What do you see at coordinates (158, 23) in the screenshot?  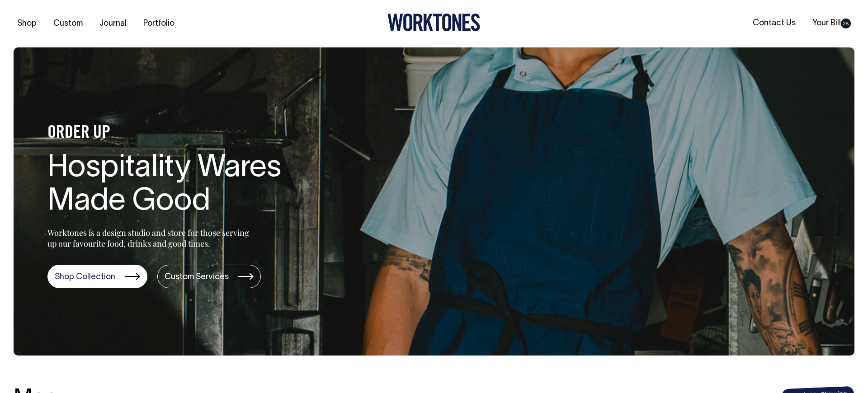 I see `a: Portfolio` at bounding box center [158, 23].